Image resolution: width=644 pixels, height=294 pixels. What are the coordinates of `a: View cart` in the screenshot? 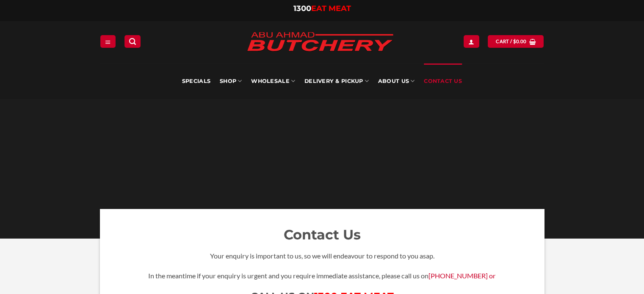 It's located at (516, 41).